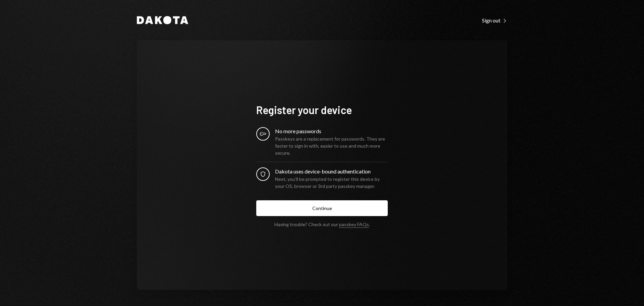 The image size is (644, 306). What do you see at coordinates (331, 171) in the screenshot?
I see `div: Dakota uses device-bound authentication` at bounding box center [331, 171].